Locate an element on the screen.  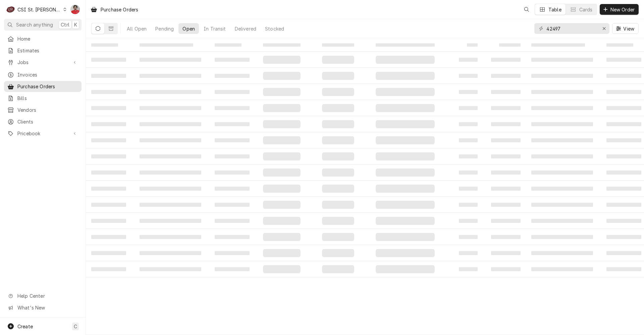
a: Bills is located at coordinates (43, 98).